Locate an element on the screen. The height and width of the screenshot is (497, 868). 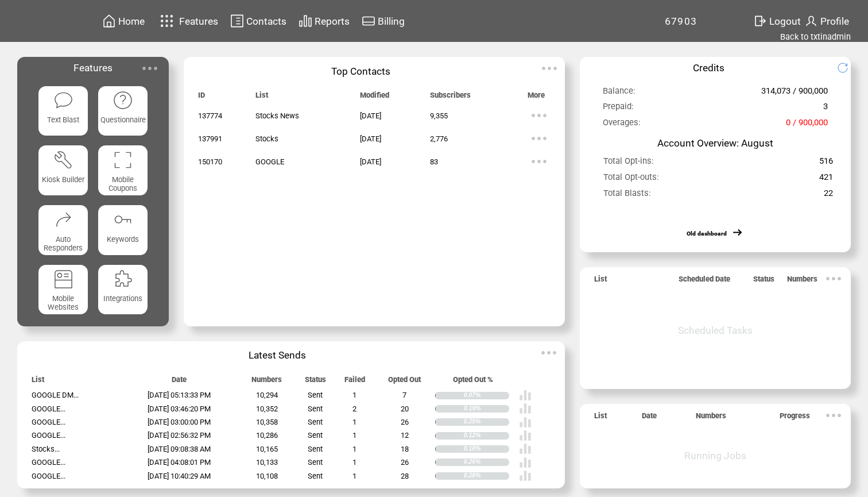
div: 0.19% is located at coordinates (486, 409).